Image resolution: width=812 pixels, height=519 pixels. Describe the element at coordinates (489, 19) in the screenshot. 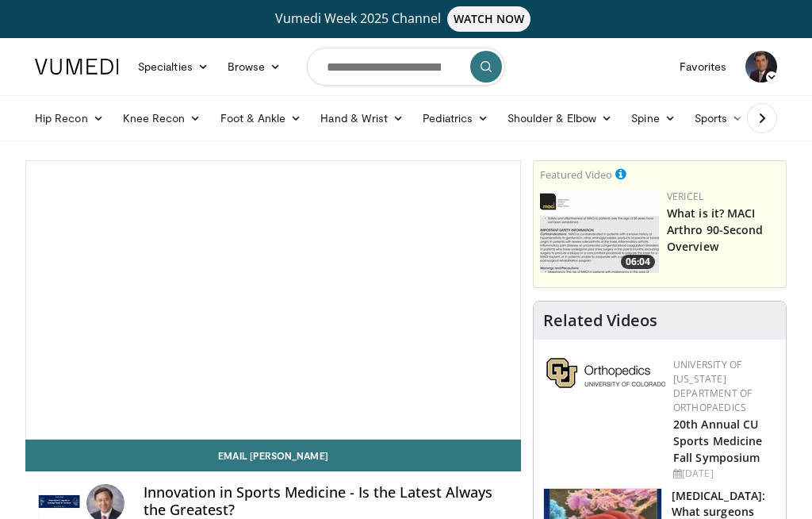

I see `span: WATCH NOW` at that location.